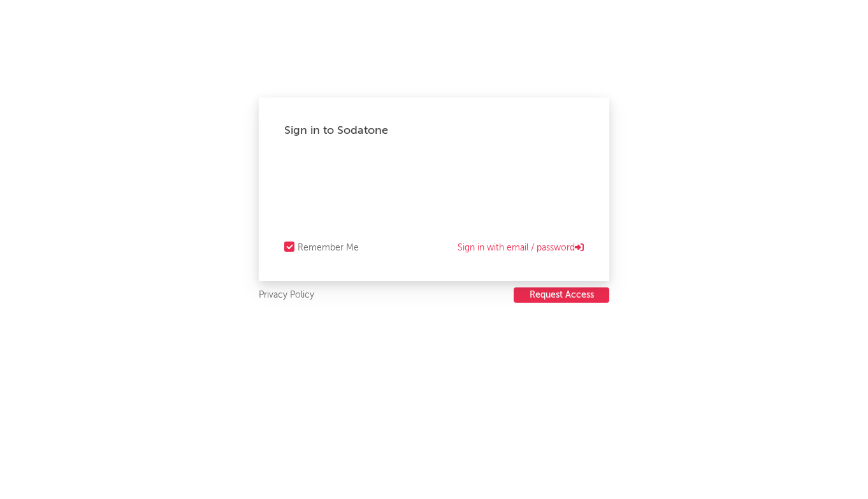 This screenshot has width=868, height=499. I want to click on div: Remember Me, so click(328, 248).